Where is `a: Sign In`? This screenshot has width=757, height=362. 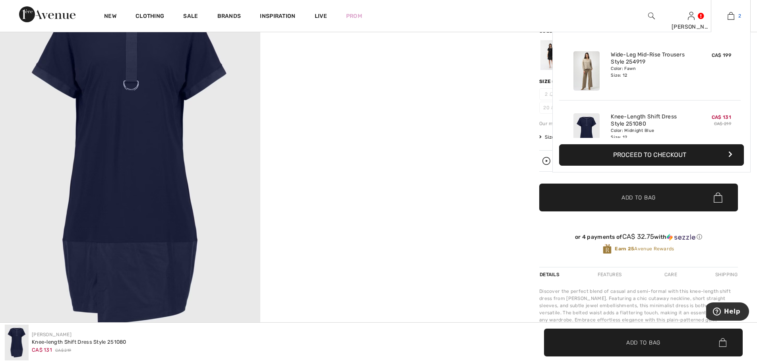 a: Sign In is located at coordinates (691, 15).